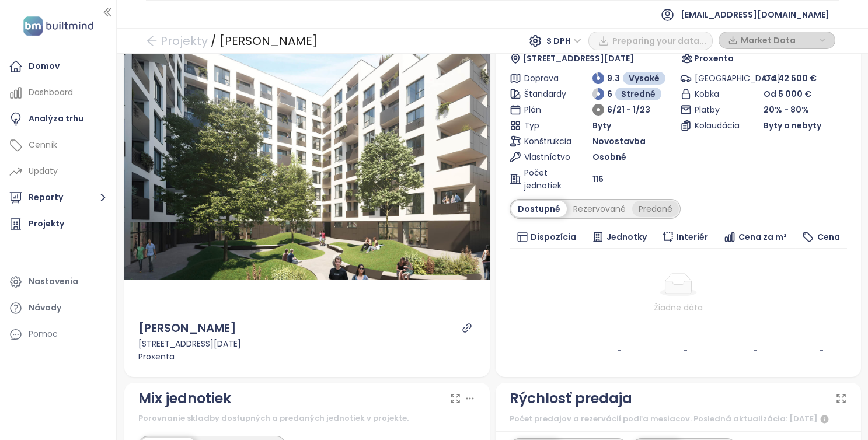  I want to click on div: Predané, so click(655, 209).